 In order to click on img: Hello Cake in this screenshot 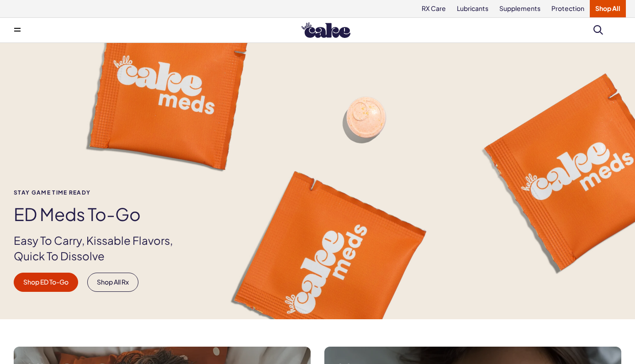, I will do `click(326, 30)`.